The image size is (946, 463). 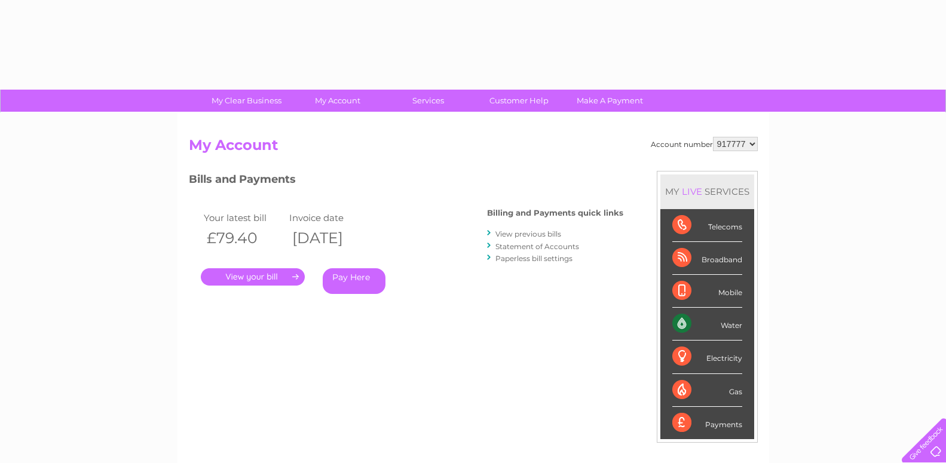 I want to click on a: Statement of Accounts, so click(x=537, y=246).